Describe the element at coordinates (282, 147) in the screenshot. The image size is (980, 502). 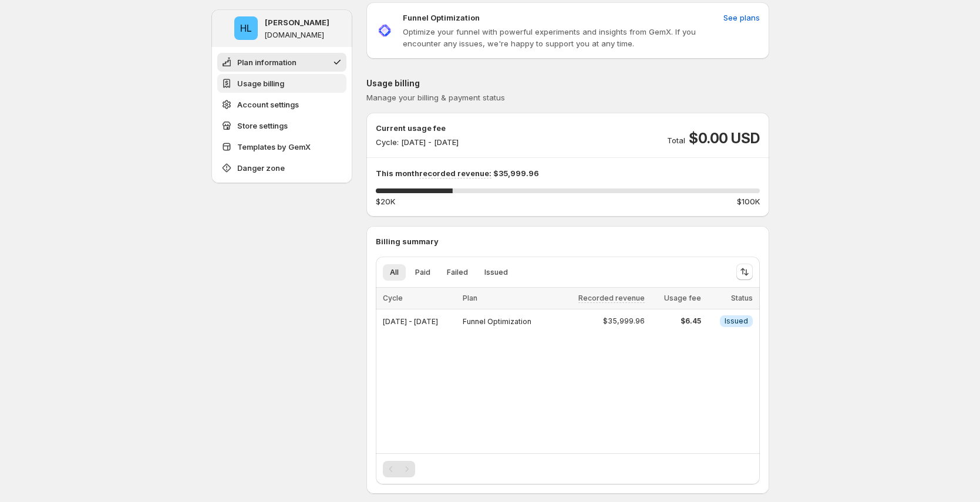
I see `button: Templates by GemX` at that location.